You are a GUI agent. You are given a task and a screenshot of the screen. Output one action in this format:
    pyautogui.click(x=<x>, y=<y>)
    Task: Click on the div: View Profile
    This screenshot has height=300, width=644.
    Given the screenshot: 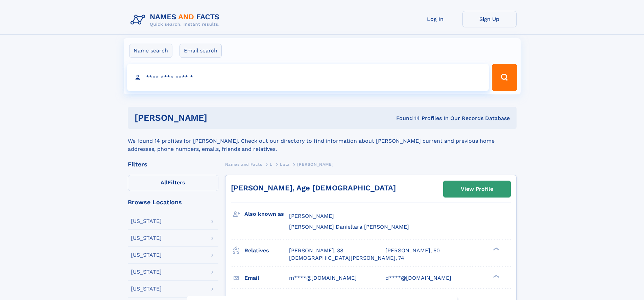 What is the action you would take?
    pyautogui.click(x=477, y=189)
    